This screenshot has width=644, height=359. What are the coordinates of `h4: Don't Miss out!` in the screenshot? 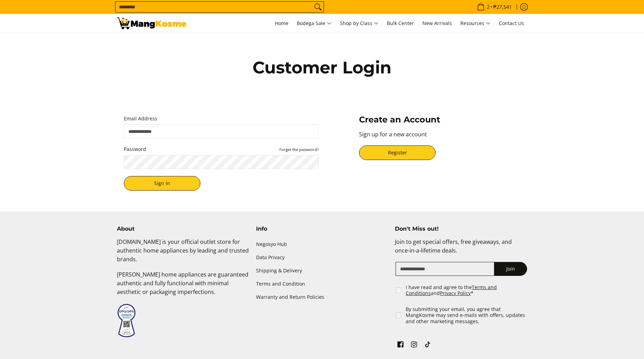 It's located at (461, 229).